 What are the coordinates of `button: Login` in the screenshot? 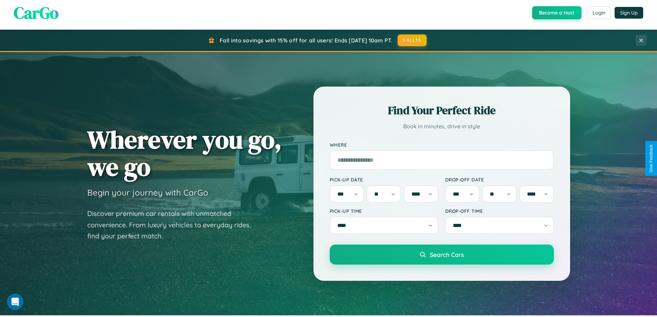 It's located at (599, 13).